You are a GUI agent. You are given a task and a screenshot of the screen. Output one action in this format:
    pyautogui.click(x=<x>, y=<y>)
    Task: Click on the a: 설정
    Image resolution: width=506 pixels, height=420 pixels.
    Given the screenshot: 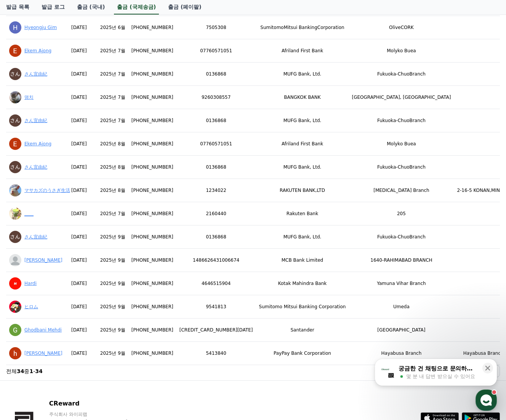 What is the action you would take?
    pyautogui.click(x=123, y=251)
    